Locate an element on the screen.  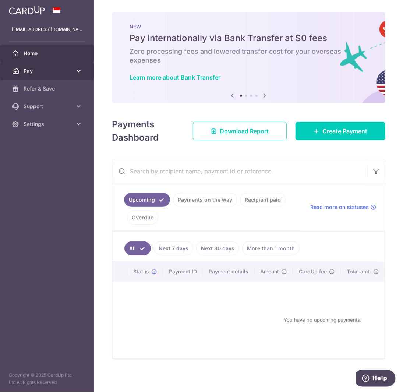
a: More than 1 month is located at coordinates (271, 248).